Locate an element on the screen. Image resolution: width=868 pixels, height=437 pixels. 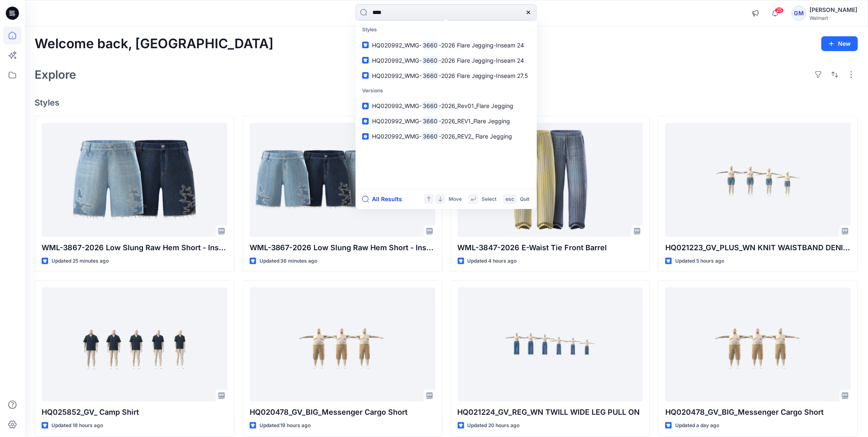
a: HQ025852_GV_ Camp Shirt is located at coordinates (134, 344).